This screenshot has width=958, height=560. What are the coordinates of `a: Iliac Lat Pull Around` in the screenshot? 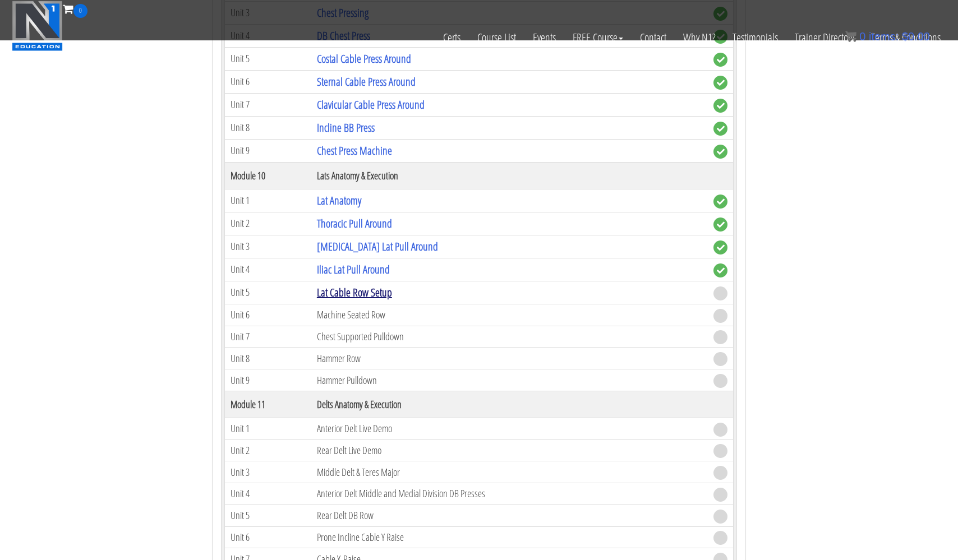 It's located at (353, 269).